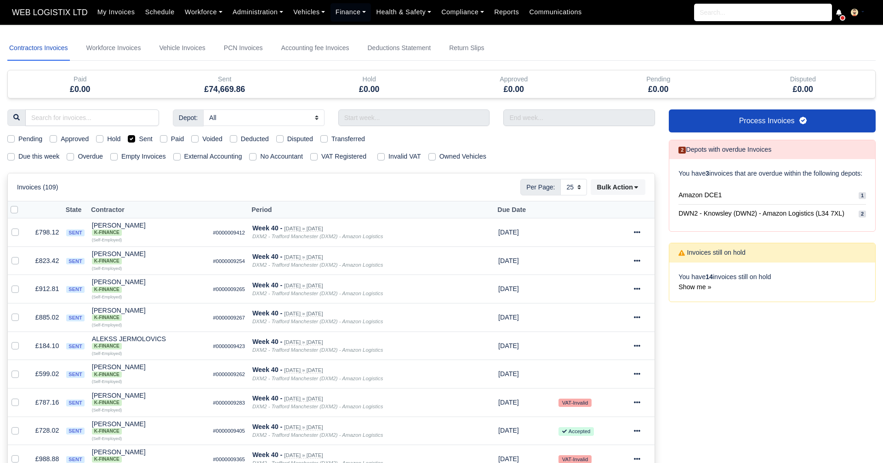 The width and height of the screenshot is (883, 463). What do you see at coordinates (709, 277) in the screenshot?
I see `strong: 14` at bounding box center [709, 277].